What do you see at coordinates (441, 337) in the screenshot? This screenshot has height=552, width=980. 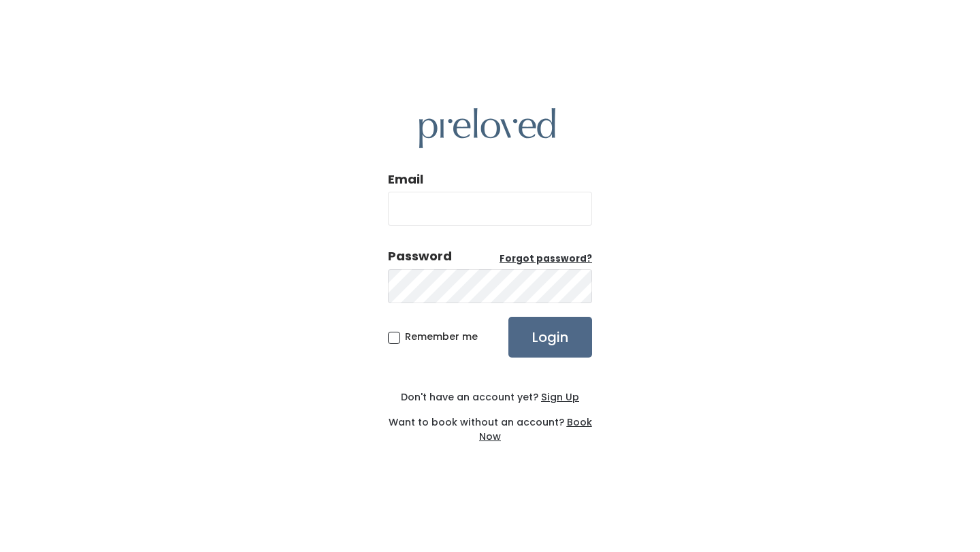 I see `span: Remember me` at bounding box center [441, 337].